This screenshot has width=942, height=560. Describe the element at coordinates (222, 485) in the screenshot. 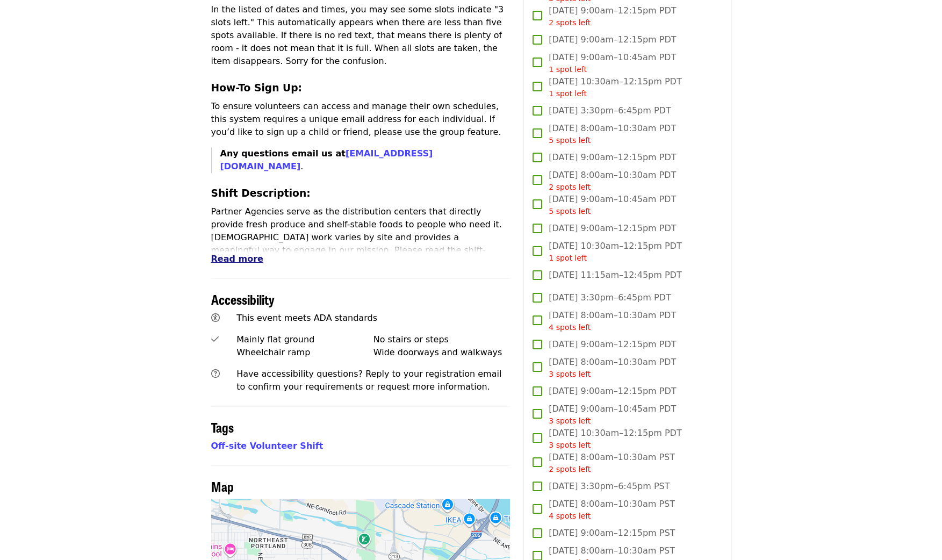

I see `span: Map` at that location.